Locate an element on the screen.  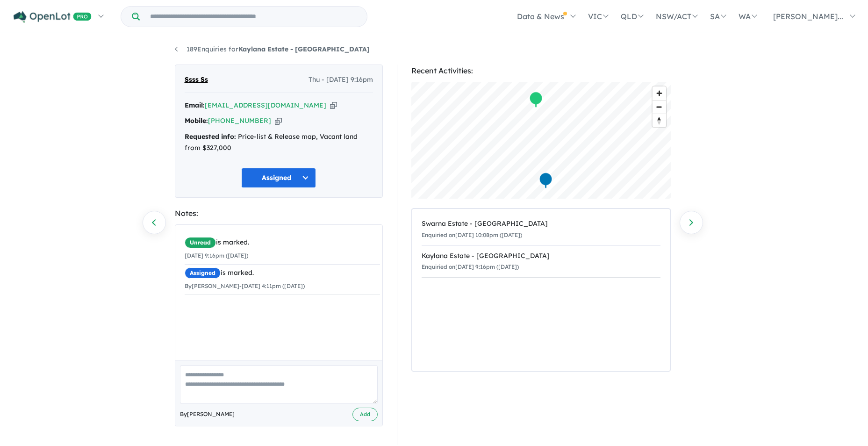
span: Reset bearing to north is located at coordinates (659, 121).